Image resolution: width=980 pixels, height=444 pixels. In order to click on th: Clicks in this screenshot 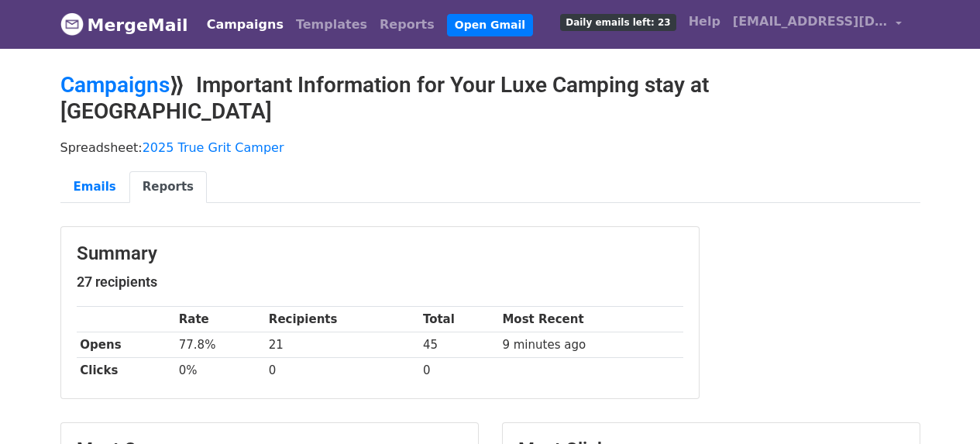, I will do `click(126, 371)`.